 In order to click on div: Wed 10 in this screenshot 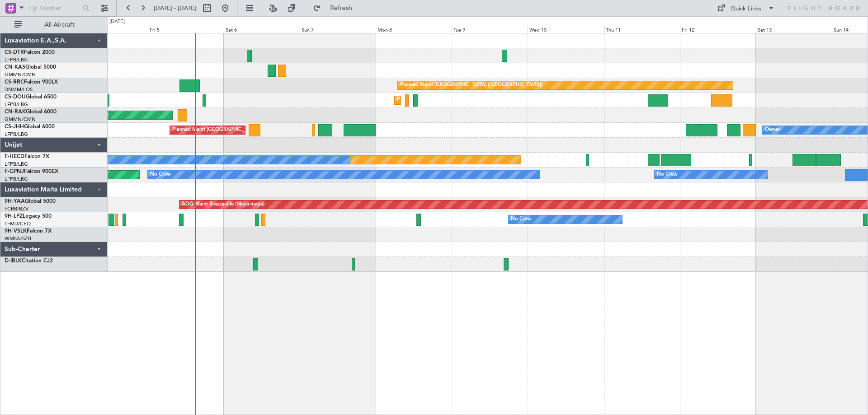, I will do `click(565, 29)`.